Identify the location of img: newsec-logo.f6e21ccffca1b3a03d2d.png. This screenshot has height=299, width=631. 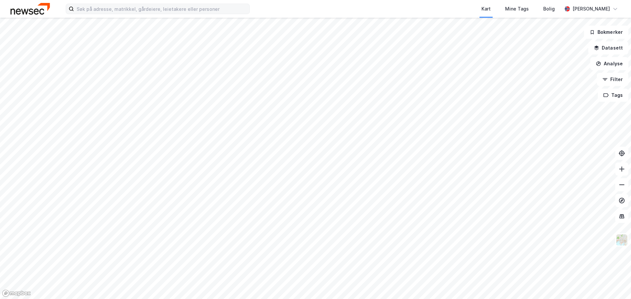
(30, 9).